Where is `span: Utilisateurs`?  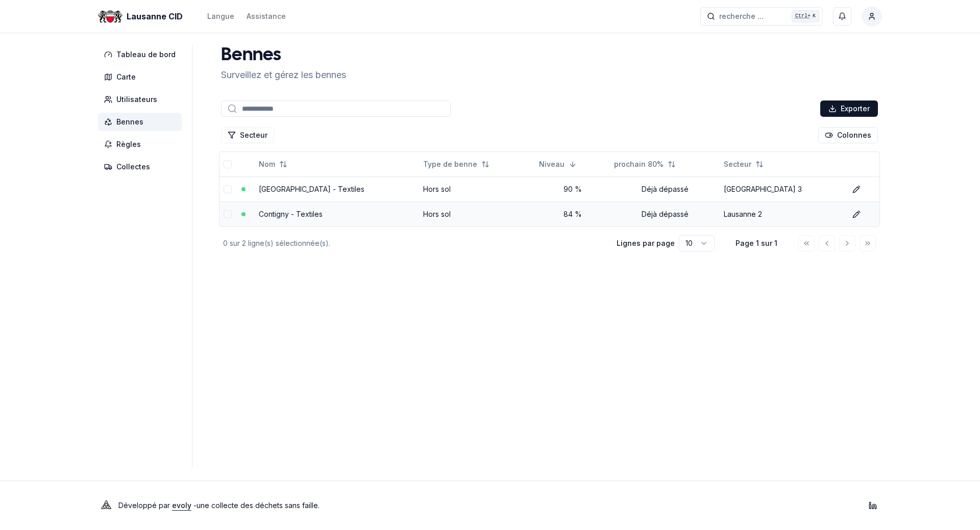 span: Utilisateurs is located at coordinates (137, 100).